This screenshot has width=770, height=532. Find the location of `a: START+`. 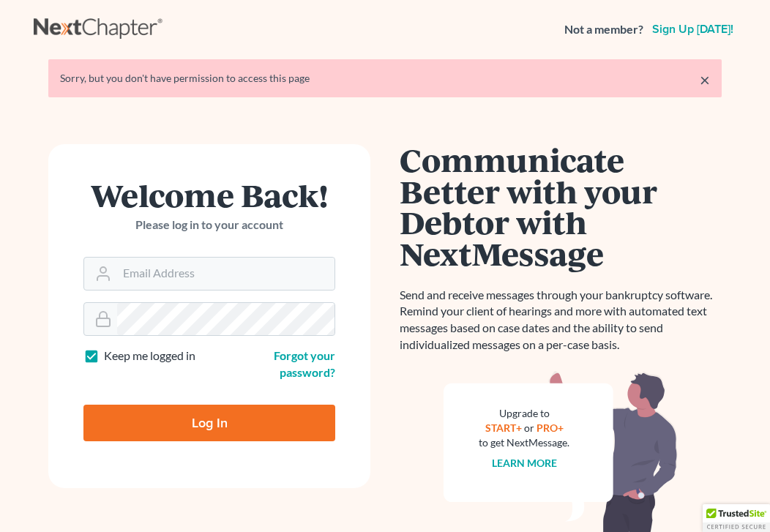

a: START+ is located at coordinates (504, 428).